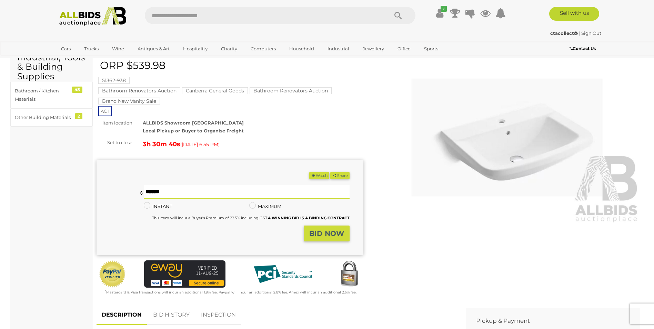  I want to click on a: Trucks, so click(91, 49).